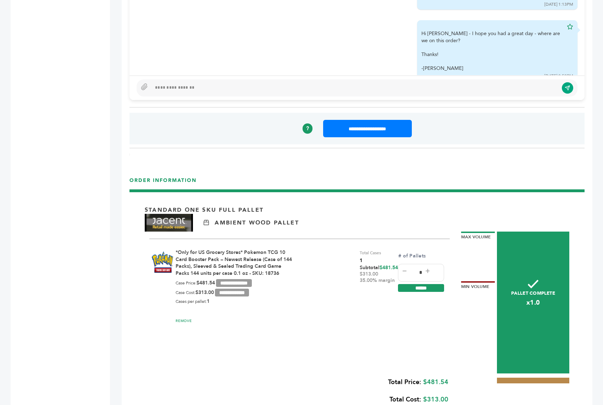 Image resolution: width=603 pixels, height=405 pixels. I want to click on b: $481.54, so click(206, 283).